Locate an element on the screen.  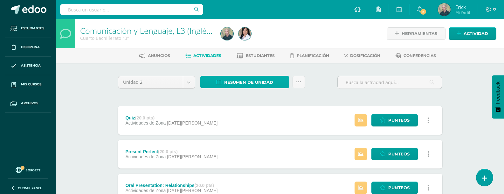
span: Conferencias is located at coordinates (420, 55).